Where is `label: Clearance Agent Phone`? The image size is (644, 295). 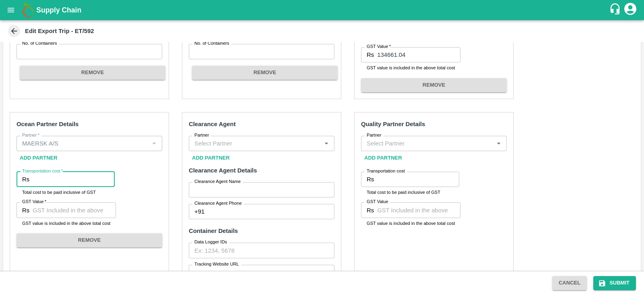 label: Clearance Agent Phone is located at coordinates (218, 204).